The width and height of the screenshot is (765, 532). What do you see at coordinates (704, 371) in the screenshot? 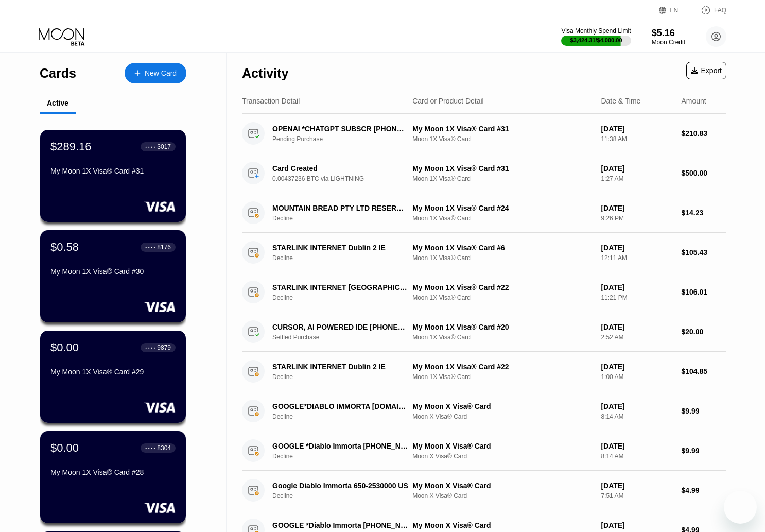
I see `div: $104.85` at bounding box center [704, 371].